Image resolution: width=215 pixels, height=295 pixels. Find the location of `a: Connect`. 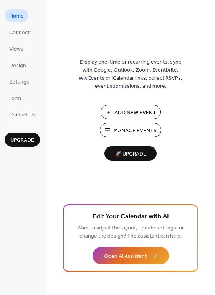

a: Connect is located at coordinates (19, 32).